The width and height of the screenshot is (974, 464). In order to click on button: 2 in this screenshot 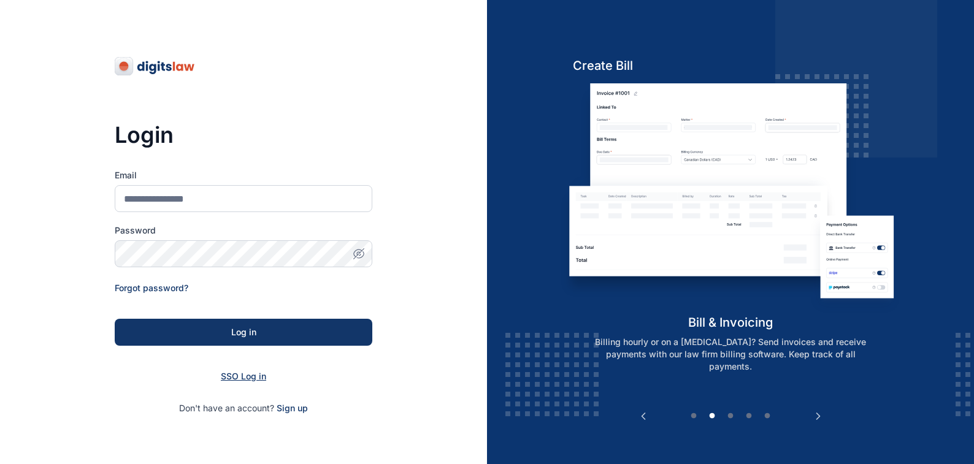, I will do `click(712, 416)`.